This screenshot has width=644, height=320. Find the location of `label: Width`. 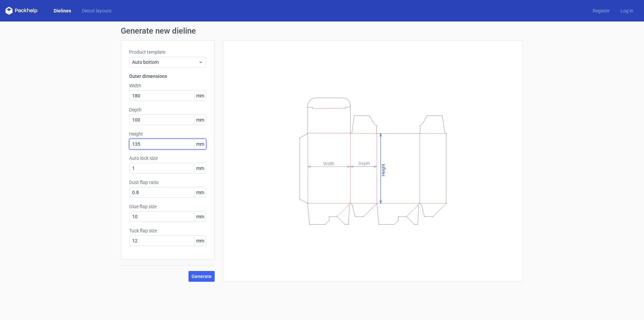

label: Width is located at coordinates (168, 86).